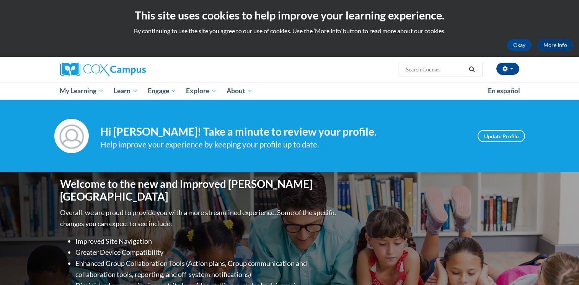 The width and height of the screenshot is (579, 285). What do you see at coordinates (125, 91) in the screenshot?
I see `a: Learn` at bounding box center [125, 91].